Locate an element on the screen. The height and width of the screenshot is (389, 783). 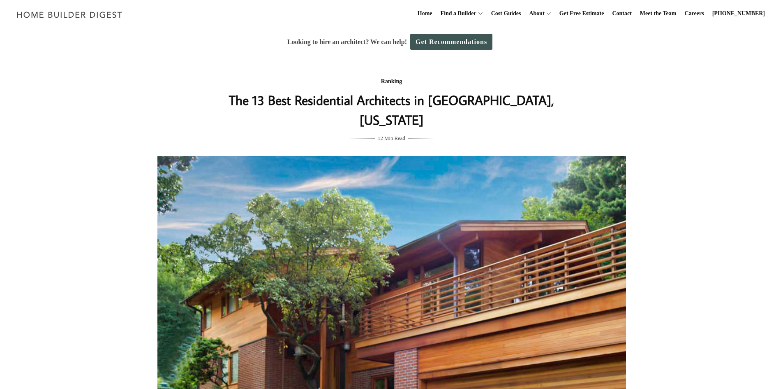
a: Cost Guides is located at coordinates (506, 14).